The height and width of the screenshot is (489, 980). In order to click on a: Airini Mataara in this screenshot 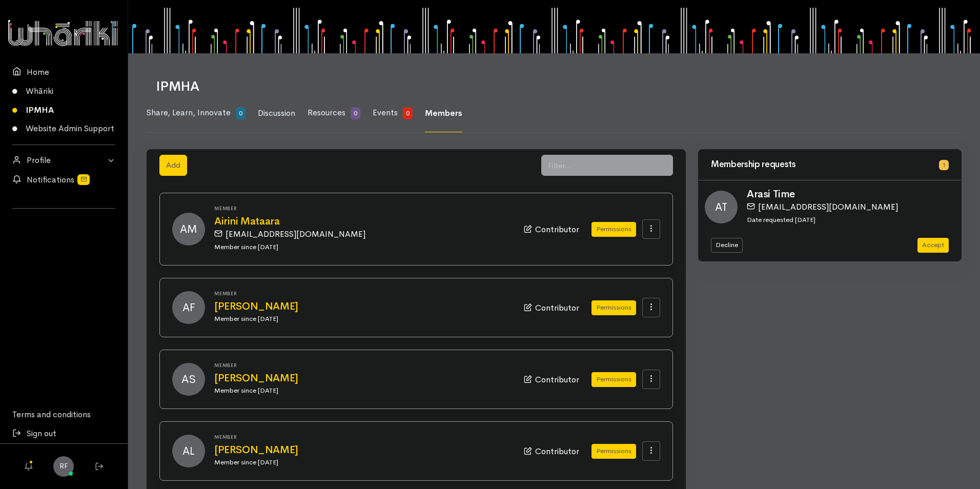, I will do `click(363, 222)`.